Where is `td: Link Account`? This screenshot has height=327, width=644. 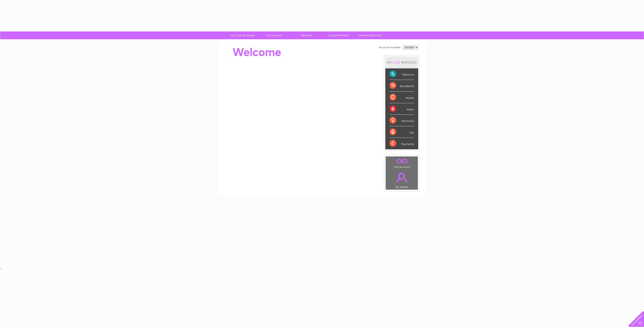
td: Link Account is located at coordinates (402, 163).